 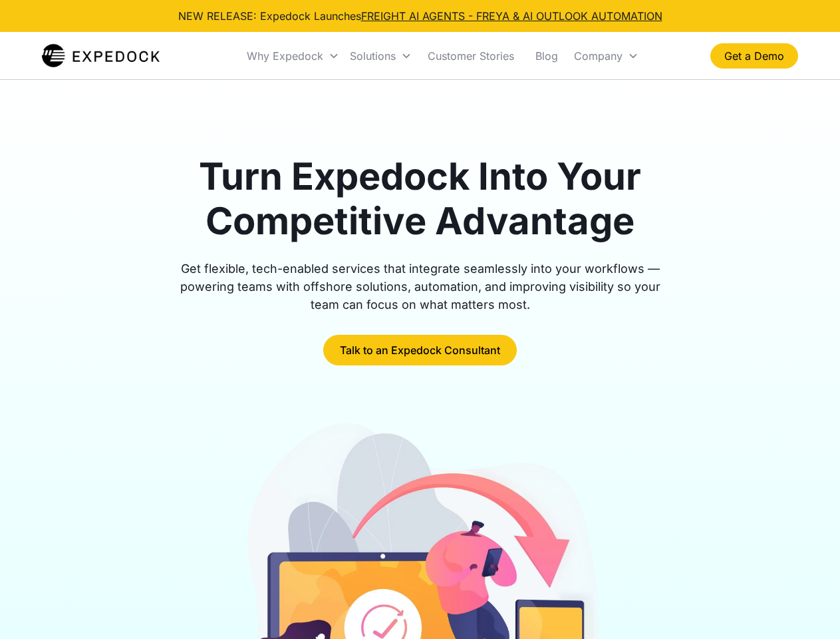 What do you see at coordinates (420, 350) in the screenshot?
I see `a: Talk to an Expedock Consultant` at bounding box center [420, 350].